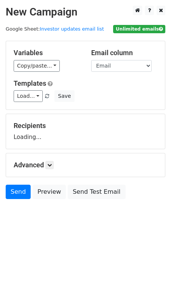 The width and height of the screenshot is (171, 281). What do you see at coordinates (64, 96) in the screenshot?
I see `button: Save` at bounding box center [64, 96].